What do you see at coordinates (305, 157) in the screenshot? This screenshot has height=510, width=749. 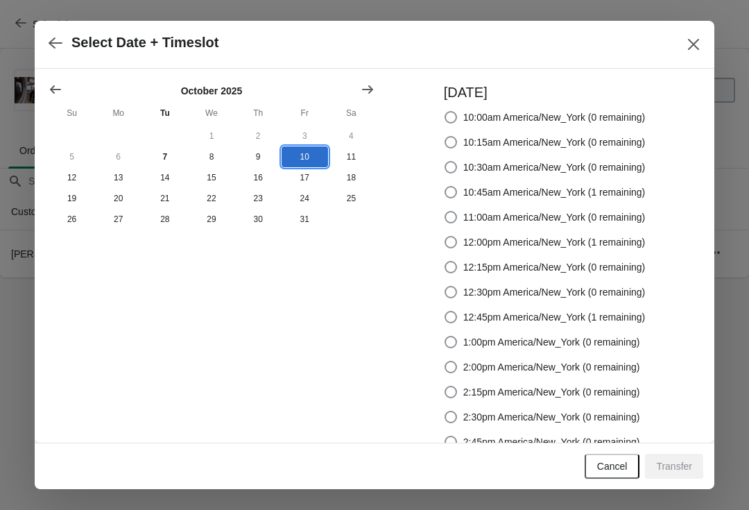 I see `button: Friday October 10 2025` at bounding box center [305, 157].